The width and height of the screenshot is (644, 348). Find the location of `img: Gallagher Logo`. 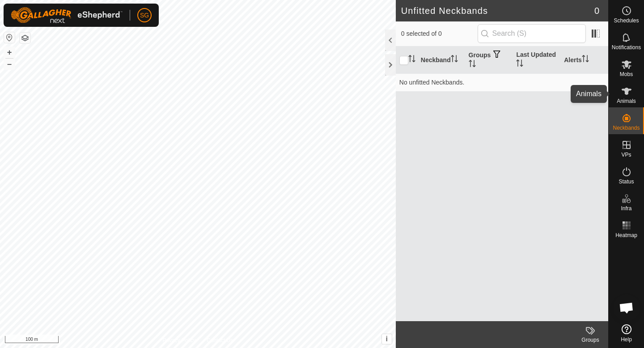

img: Gallagher Logo is located at coordinates (67, 15).